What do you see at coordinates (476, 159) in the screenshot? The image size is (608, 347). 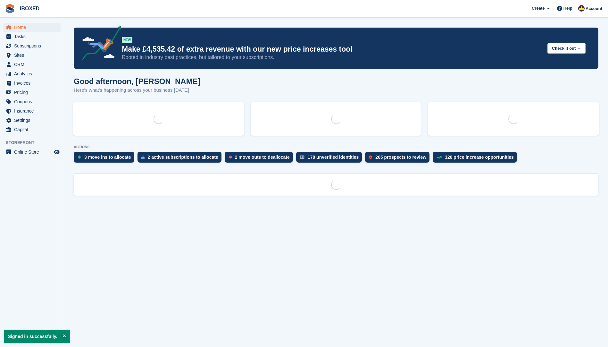 I see `a: 328 price increase opportunities` at bounding box center [476, 159].